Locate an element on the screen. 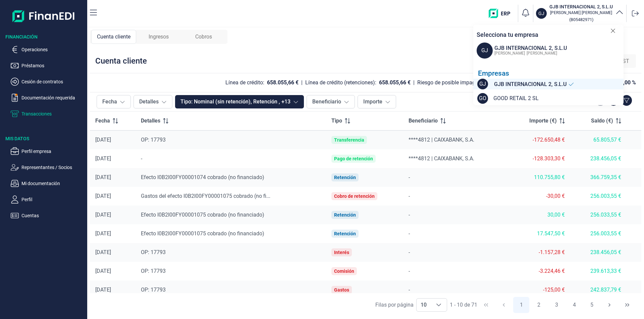  p: Perfil is located at coordinates (53, 200).